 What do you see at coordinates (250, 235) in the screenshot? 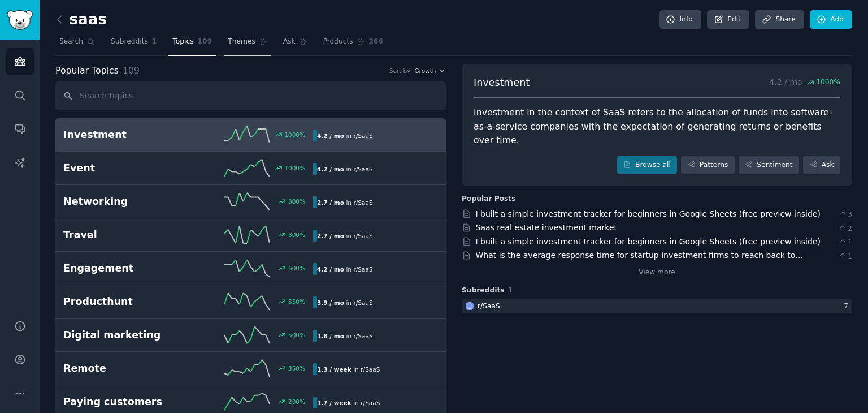
I see `a: Travel800%2.7 / moin r/SaaS` at bounding box center [250, 235].